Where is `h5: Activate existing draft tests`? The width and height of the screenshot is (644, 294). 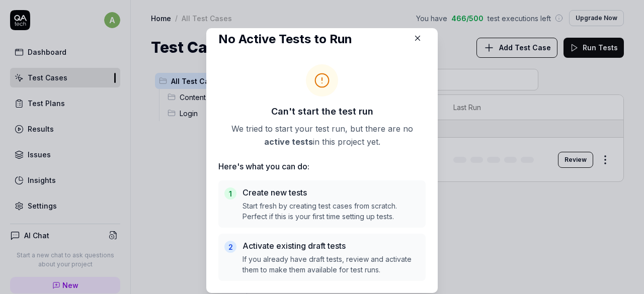 h5: Activate existing draft tests is located at coordinates (331, 246).